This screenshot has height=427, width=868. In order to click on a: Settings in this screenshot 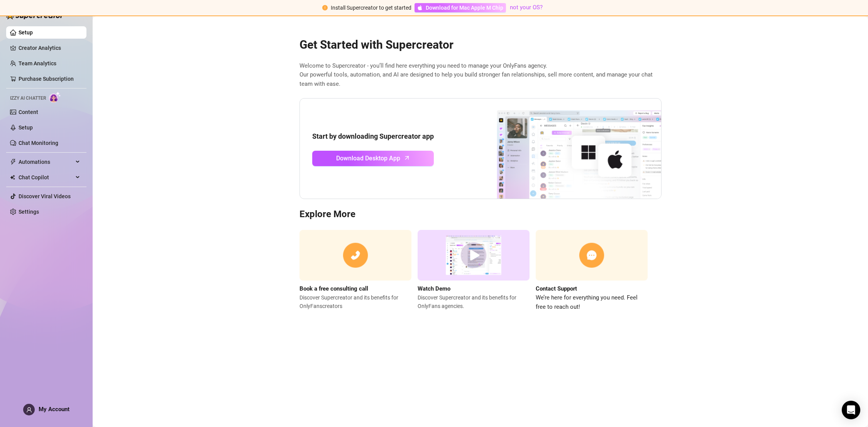, I will do `click(28, 212)`.